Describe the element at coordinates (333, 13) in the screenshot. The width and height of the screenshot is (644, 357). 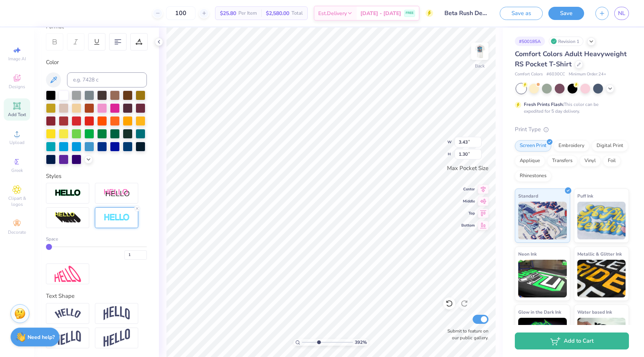
I see `span: Est. Delivery` at that location.